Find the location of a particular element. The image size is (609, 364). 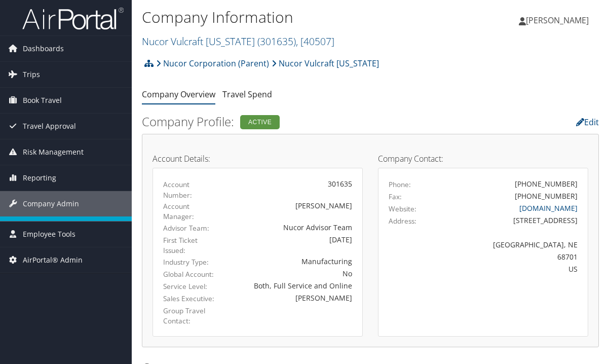

img: airportal-logo.png is located at coordinates (73, 18).